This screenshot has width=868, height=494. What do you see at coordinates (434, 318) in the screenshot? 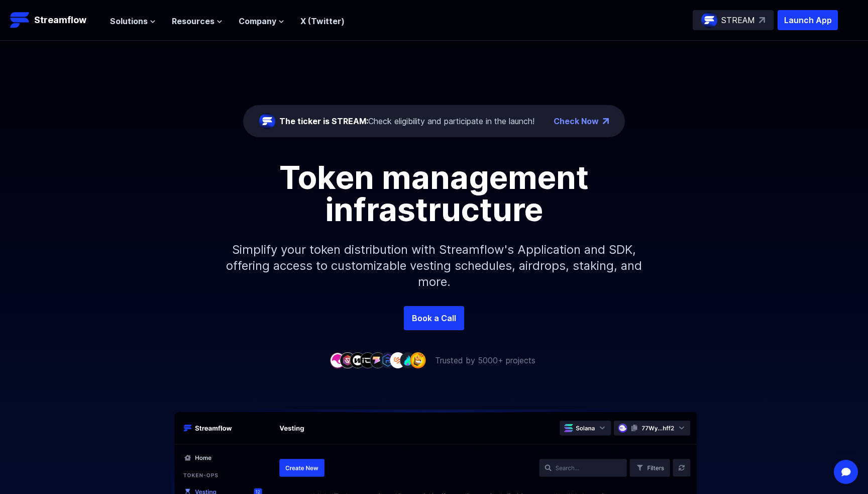
I see `a: Book a Call` at bounding box center [434, 318].